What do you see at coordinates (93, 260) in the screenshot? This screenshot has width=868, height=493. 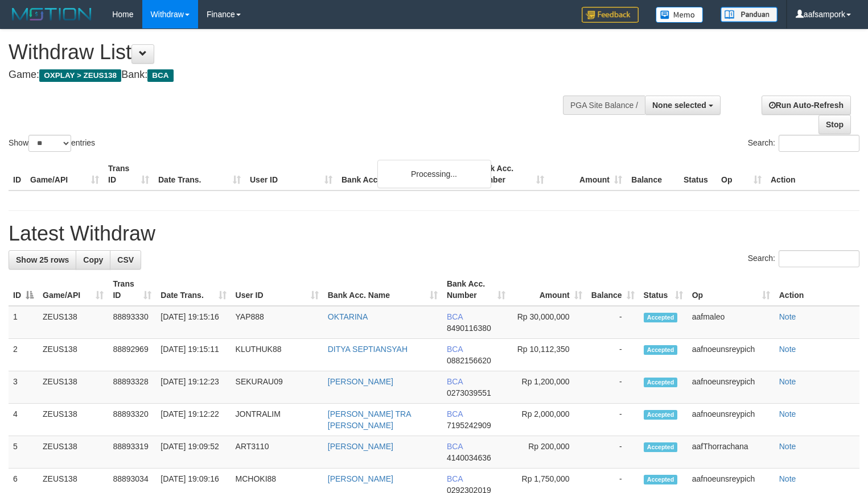 I see `span: Copy` at bounding box center [93, 260].